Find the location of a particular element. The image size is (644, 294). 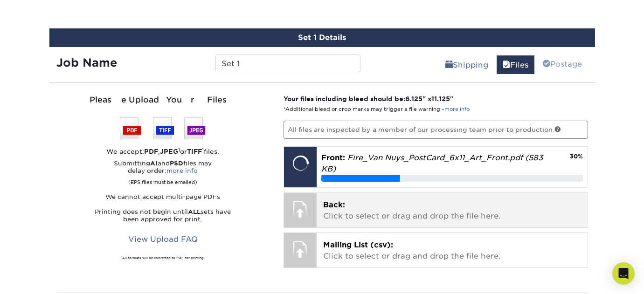

span: 11.125 is located at coordinates (441, 99).